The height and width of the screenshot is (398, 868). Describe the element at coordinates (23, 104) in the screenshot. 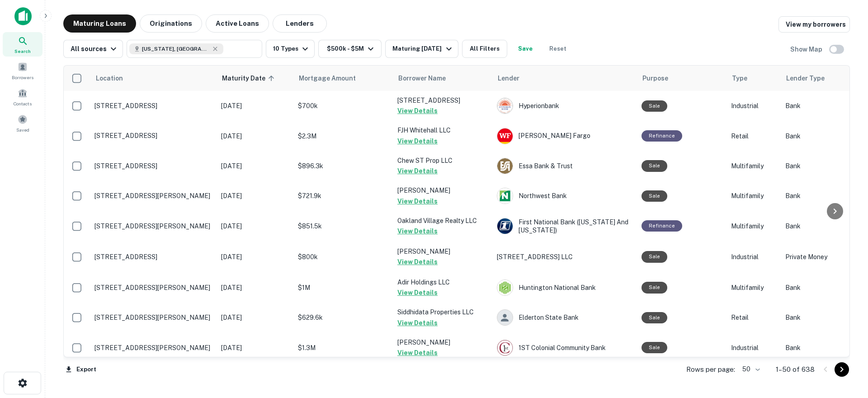

I see `span: Contacts` at that location.